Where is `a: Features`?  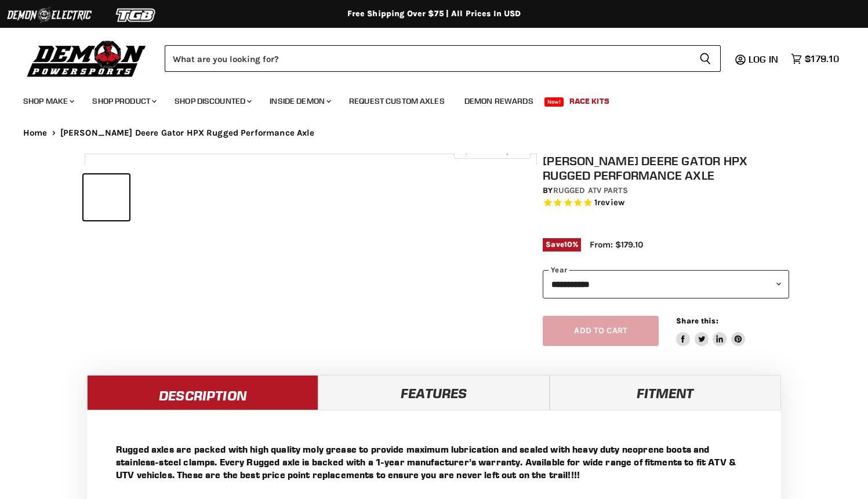
a: Features is located at coordinates (433, 393).